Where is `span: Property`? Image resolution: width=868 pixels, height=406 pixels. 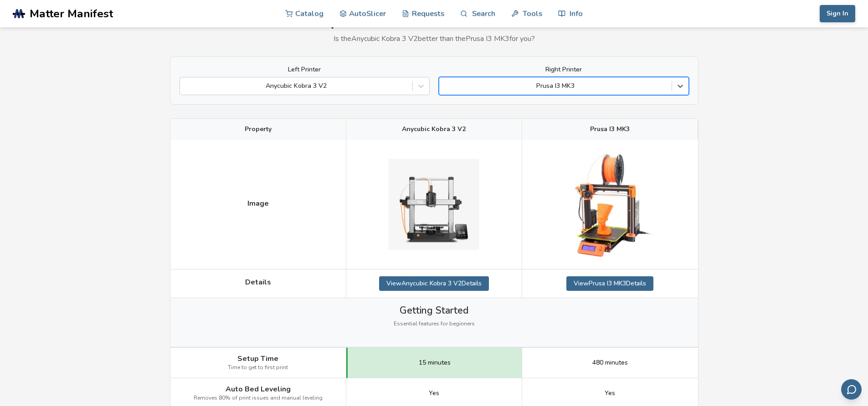 span: Property is located at coordinates (258, 129).